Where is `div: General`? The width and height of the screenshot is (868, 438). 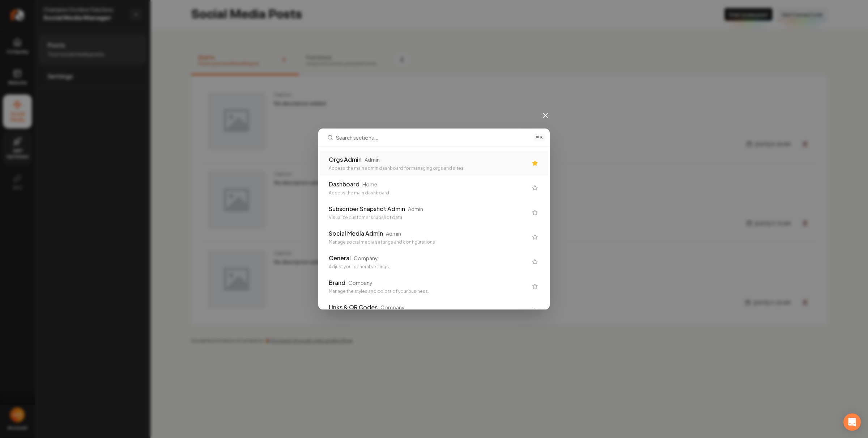 div: General is located at coordinates (339, 258).